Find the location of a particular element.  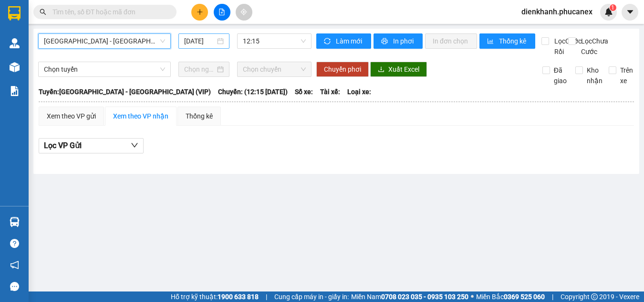

img: icon-new-feature is located at coordinates (609, 12).